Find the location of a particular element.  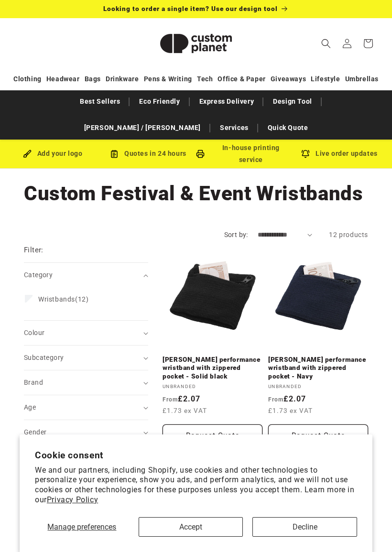

div: In-house printing service is located at coordinates (244, 154).